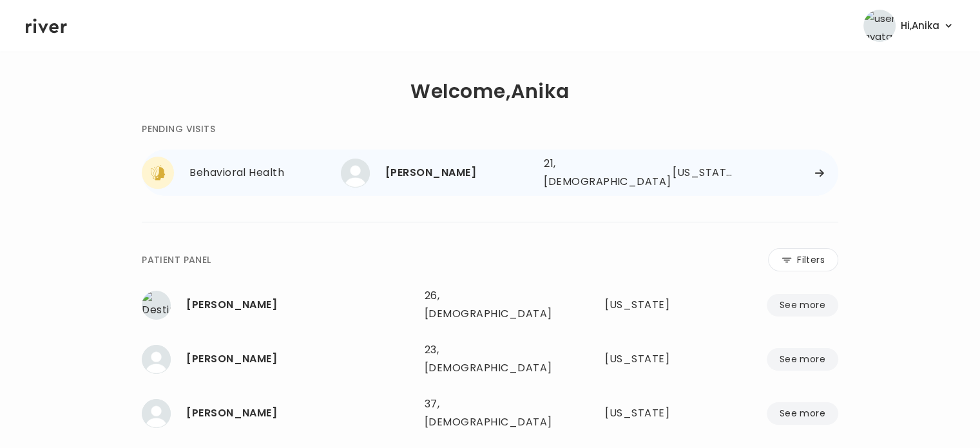 The width and height of the screenshot is (980, 448). What do you see at coordinates (156, 413) in the screenshot?
I see `img: Amanda Herbert` at bounding box center [156, 413].